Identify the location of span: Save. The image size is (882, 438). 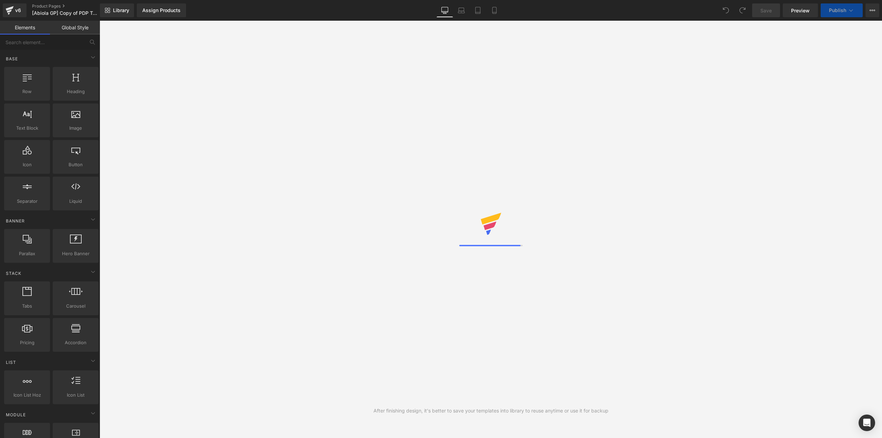
(766, 10).